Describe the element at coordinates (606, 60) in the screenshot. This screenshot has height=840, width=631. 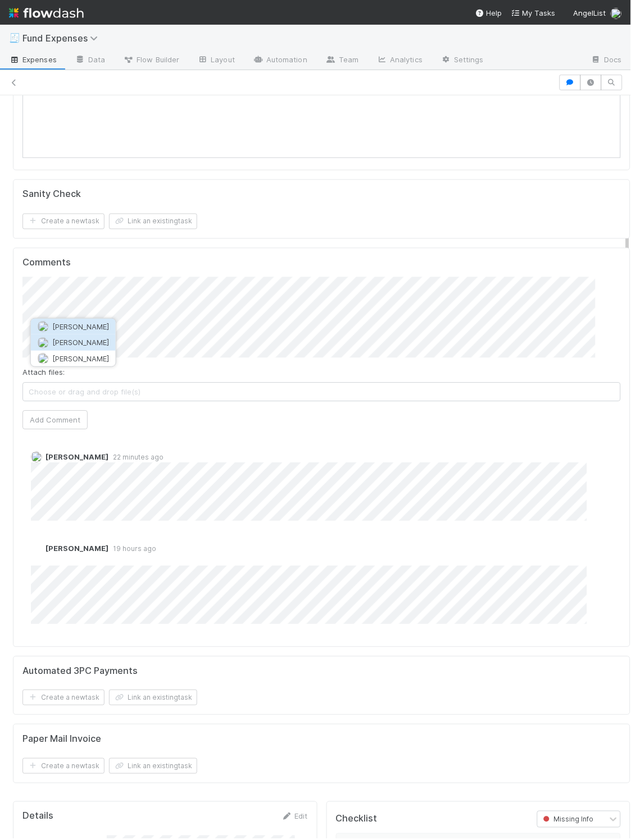
I see `a: Docs` at that location.